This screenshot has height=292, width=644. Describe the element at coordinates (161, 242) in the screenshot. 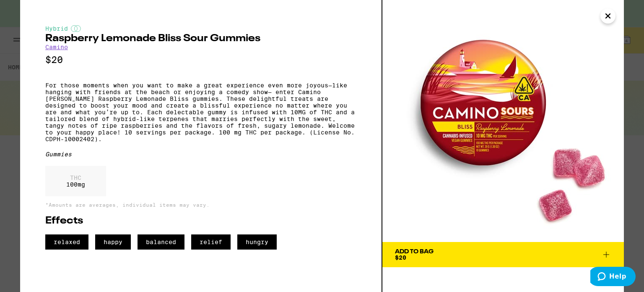

I see `span: balanced` at that location.